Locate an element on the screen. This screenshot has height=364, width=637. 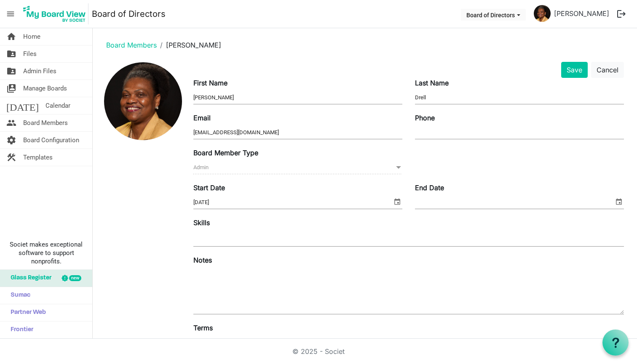
span: Partner Web is located at coordinates (26, 313).